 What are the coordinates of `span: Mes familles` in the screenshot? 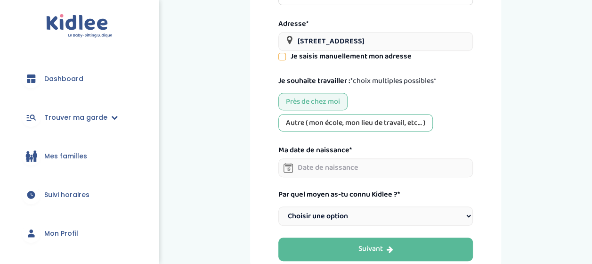 It's located at (65, 156).